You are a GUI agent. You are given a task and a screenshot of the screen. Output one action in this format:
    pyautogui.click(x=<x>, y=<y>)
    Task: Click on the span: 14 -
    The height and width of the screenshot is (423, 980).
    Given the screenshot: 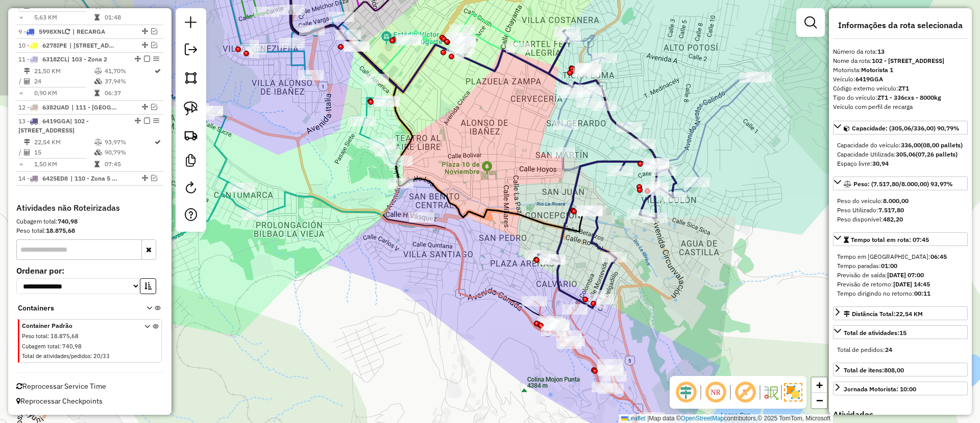 What is the action you would take?
    pyautogui.click(x=43, y=178)
    